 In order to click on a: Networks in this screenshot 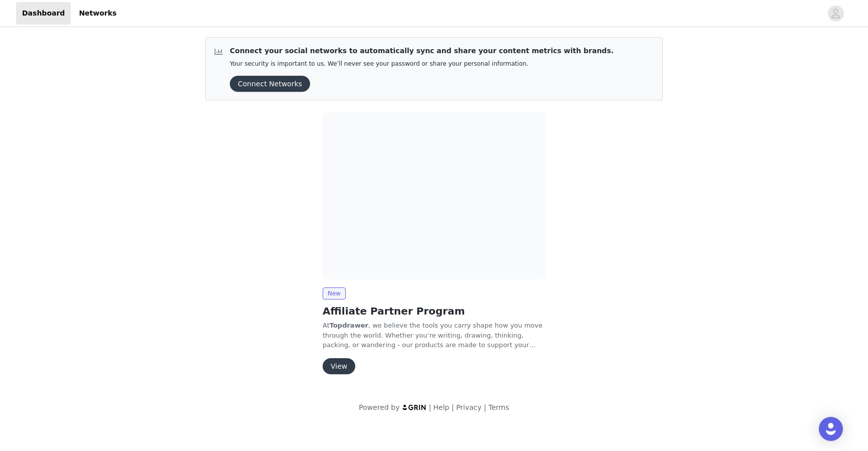, I will do `click(97, 13)`.